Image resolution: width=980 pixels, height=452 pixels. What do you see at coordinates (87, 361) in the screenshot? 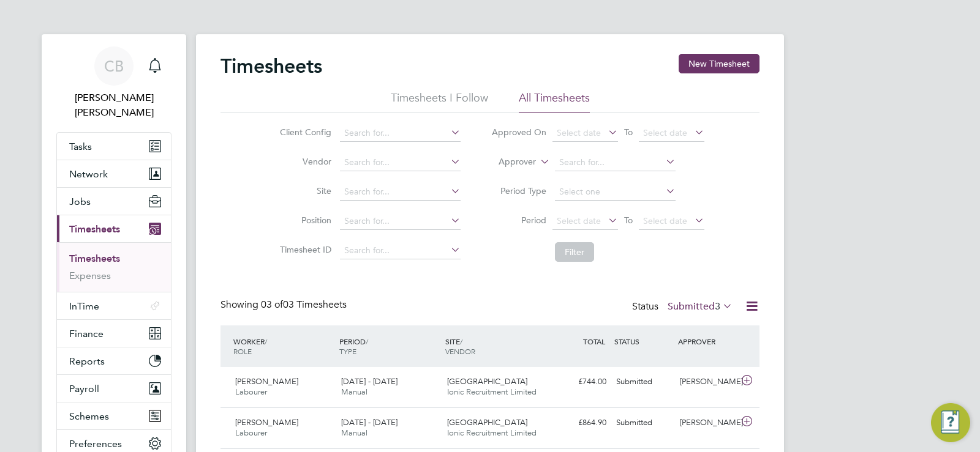
I see `span: Reports` at bounding box center [87, 361].